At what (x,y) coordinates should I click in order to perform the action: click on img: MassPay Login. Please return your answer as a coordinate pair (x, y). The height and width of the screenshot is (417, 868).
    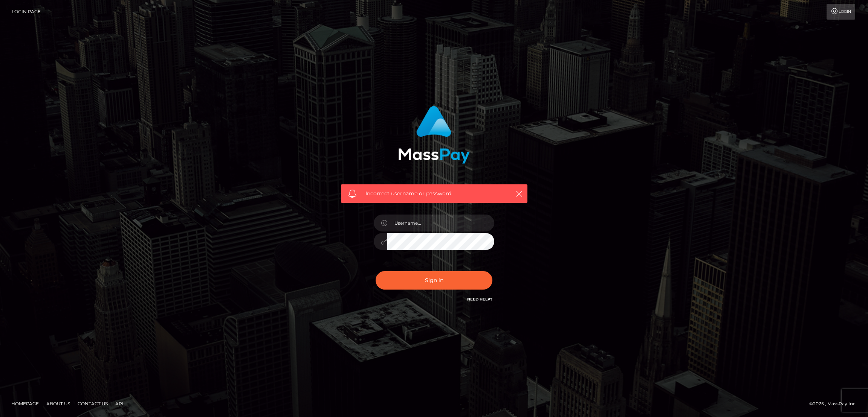
    Looking at the image, I should click on (434, 135).